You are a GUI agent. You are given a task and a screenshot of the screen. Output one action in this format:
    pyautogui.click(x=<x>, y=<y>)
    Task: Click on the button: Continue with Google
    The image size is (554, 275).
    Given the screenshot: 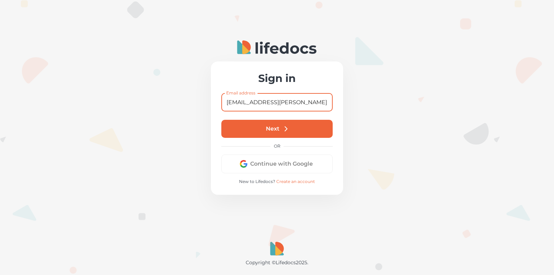 What is the action you would take?
    pyautogui.click(x=277, y=164)
    